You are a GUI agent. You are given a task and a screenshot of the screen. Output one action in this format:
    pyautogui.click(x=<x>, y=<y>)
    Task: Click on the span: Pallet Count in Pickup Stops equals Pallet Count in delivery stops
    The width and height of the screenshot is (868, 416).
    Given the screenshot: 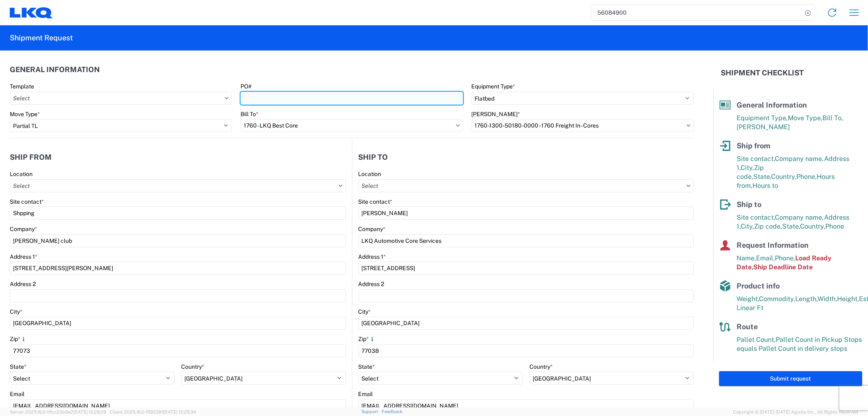 What is the action you would take?
    pyautogui.click(x=800, y=344)
    